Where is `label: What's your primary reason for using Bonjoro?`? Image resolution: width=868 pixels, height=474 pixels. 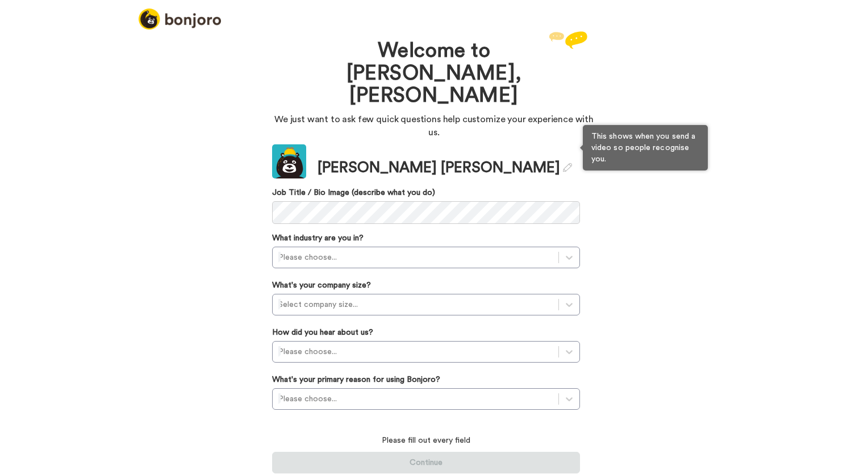
label: What's your primary reason for using Bonjoro? is located at coordinates (356, 380).